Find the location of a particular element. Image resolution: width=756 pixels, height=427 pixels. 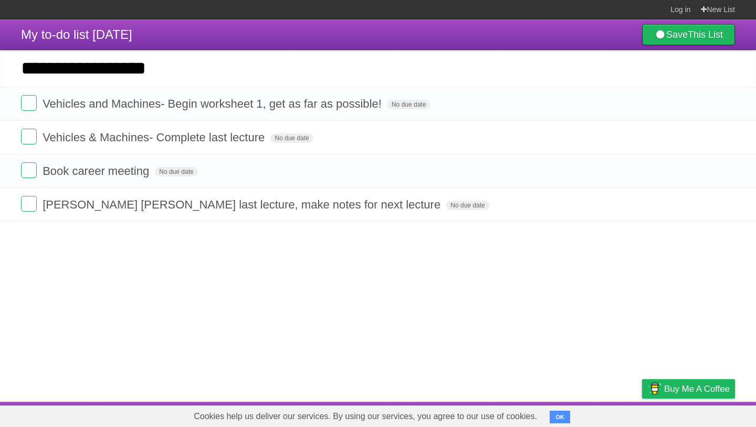

span: Book career meeting is located at coordinates (97, 171).